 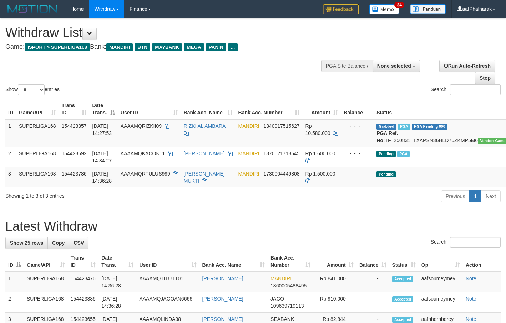 I want to click on span: MEGA, so click(x=194, y=47).